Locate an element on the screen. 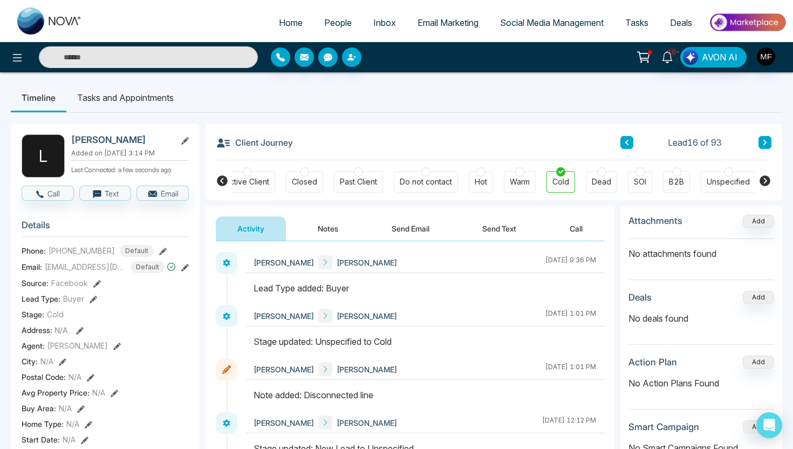 The width and height of the screenshot is (793, 449). span: Email Marketing is located at coordinates (448, 23).